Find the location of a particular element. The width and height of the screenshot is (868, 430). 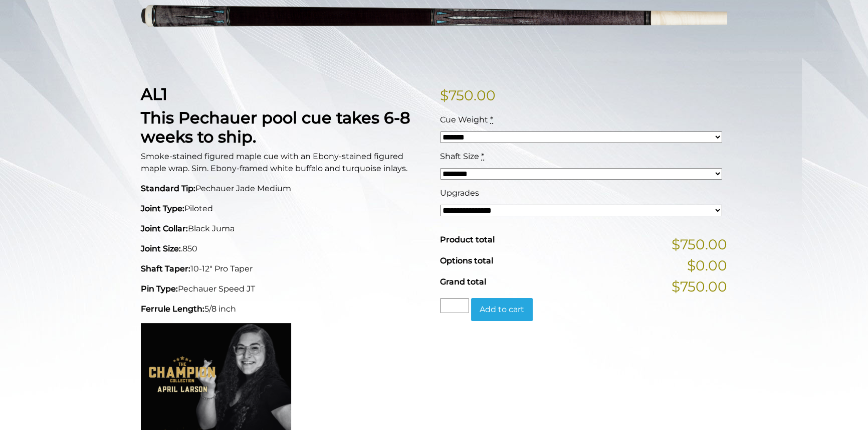

bdi: 750.00 is located at coordinates (468, 95).